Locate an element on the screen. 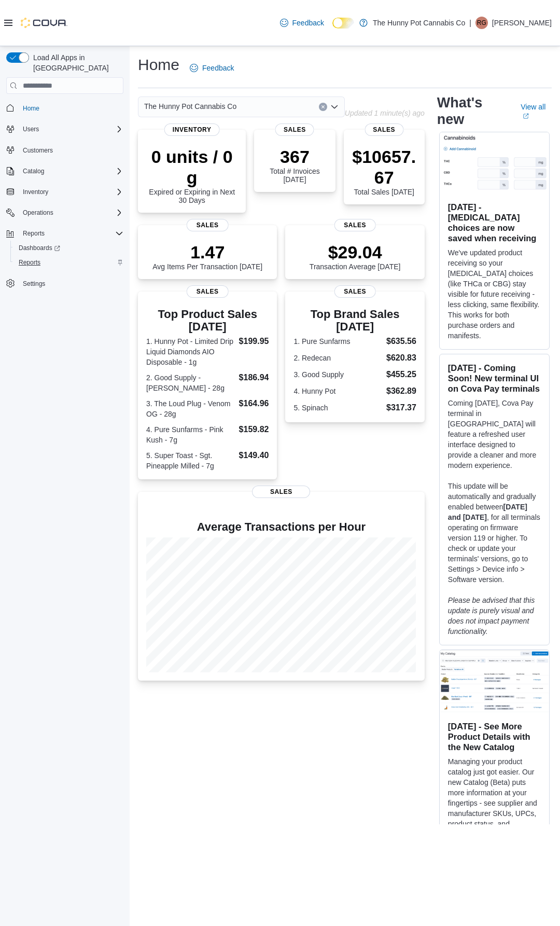  span: The Hunny Pot Cannabis Co is located at coordinates (191, 106).